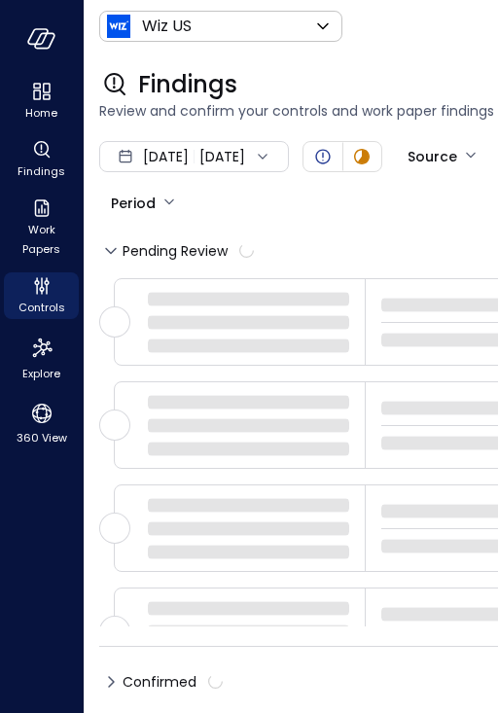 The height and width of the screenshot is (713, 498). I want to click on div: Controls, so click(41, 296).